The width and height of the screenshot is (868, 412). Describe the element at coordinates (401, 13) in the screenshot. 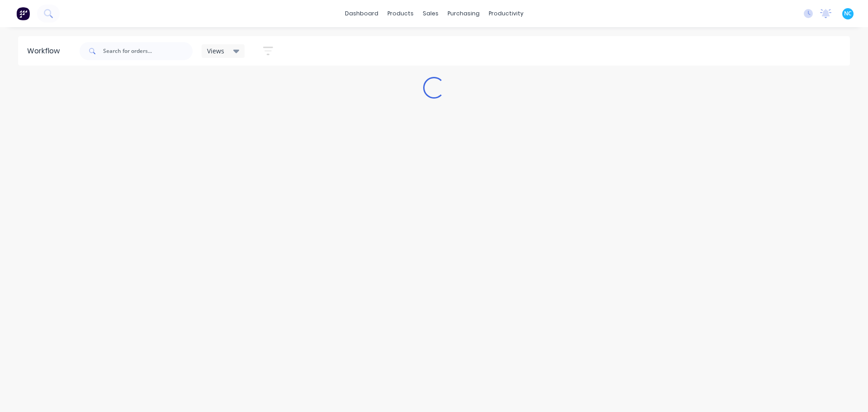

I see `div: products` at that location.